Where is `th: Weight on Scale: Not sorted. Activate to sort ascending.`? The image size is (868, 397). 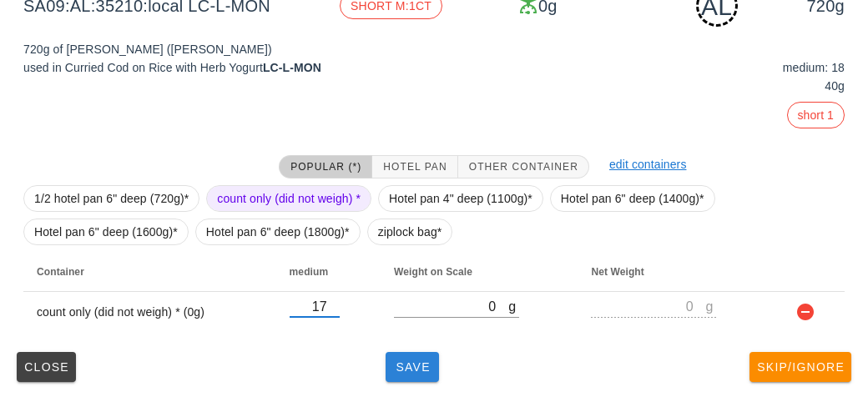 th: Weight on Scale: Not sorted. Activate to sort ascending. is located at coordinates (479, 272).